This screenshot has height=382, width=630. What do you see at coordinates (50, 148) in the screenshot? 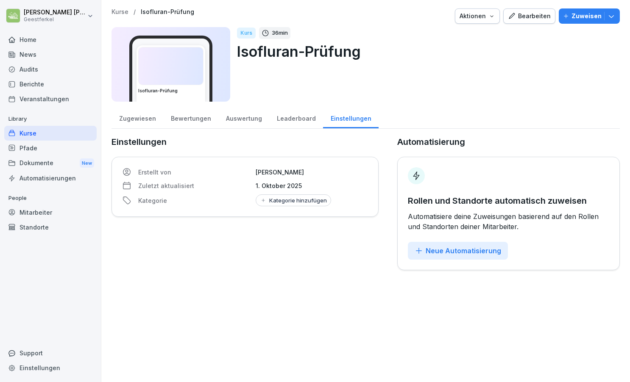
I see `div: Pfade` at bounding box center [50, 148].